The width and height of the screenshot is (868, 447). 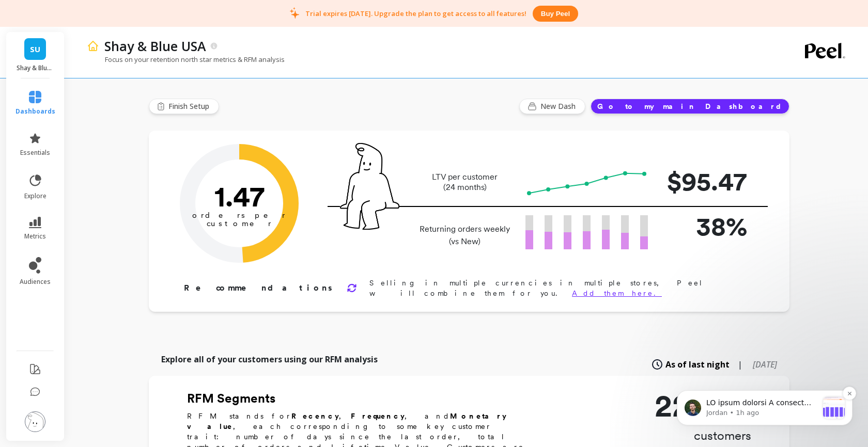 I want to click on span: audiences, so click(x=35, y=282).